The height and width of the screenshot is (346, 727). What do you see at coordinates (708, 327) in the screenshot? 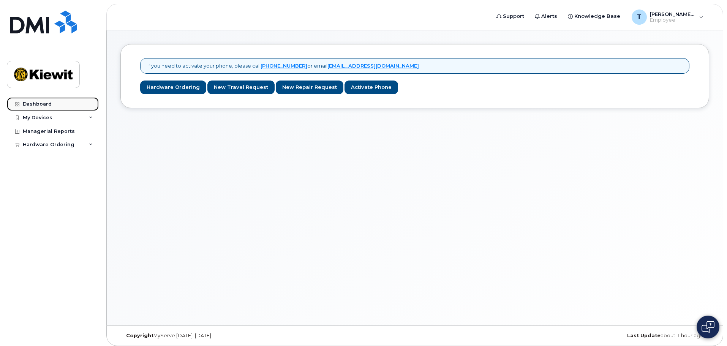
I see `img: Open chat` at bounding box center [708, 327].